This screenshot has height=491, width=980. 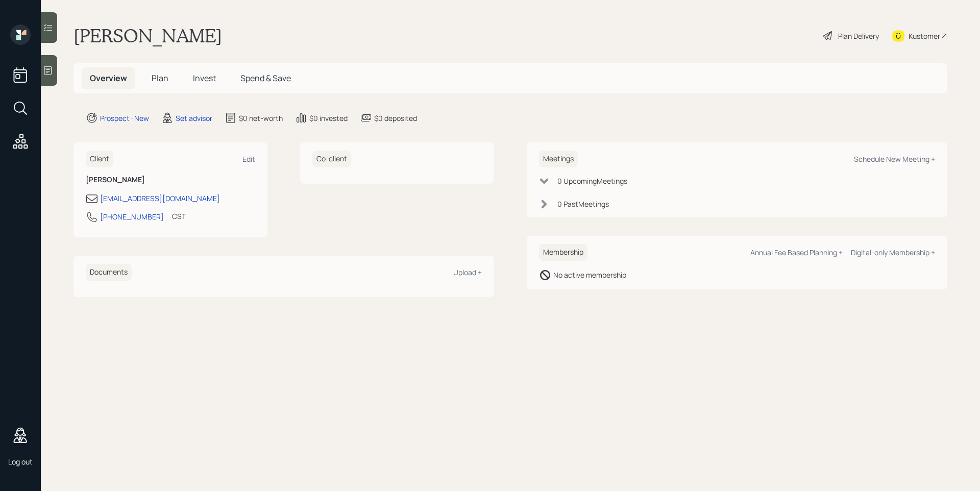 I want to click on div: $0 net-worth, so click(x=261, y=118).